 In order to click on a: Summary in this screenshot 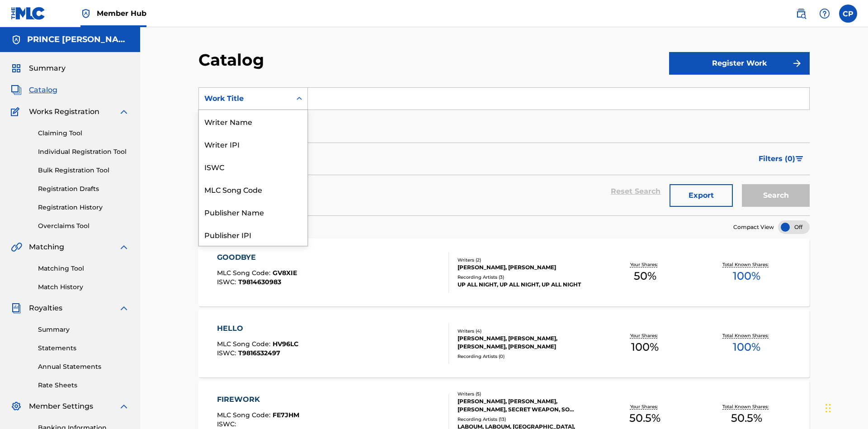, I will do `click(84, 329)`.